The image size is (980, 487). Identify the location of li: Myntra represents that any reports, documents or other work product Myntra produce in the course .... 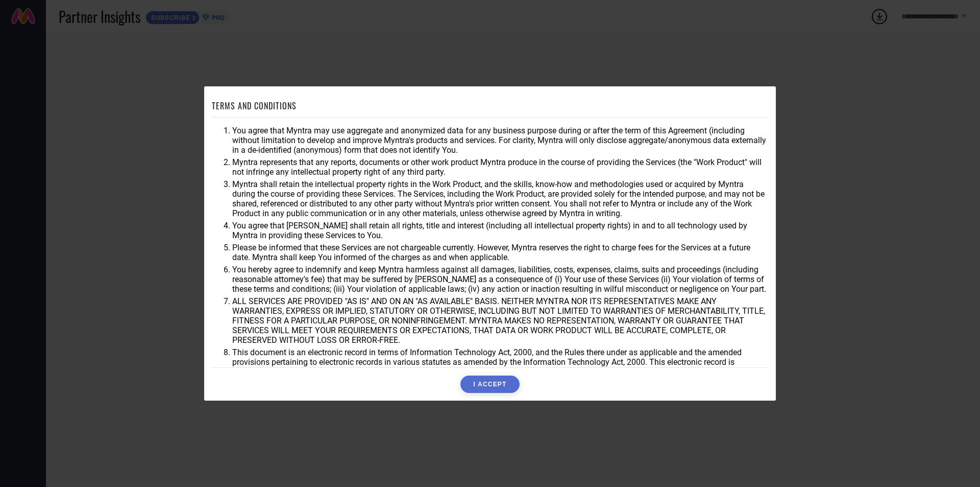
(500, 167).